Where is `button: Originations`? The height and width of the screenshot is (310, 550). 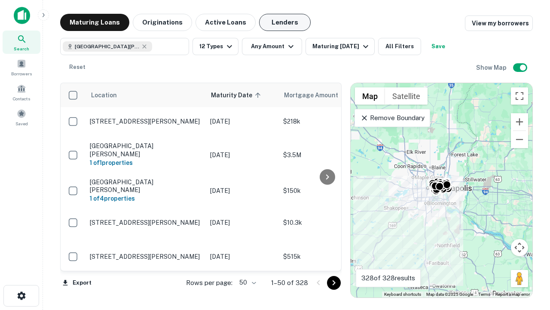 button: Originations is located at coordinates (163, 22).